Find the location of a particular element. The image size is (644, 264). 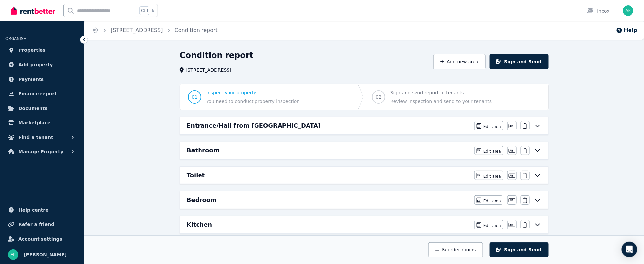

a: Refer a friend is located at coordinates (42, 224).